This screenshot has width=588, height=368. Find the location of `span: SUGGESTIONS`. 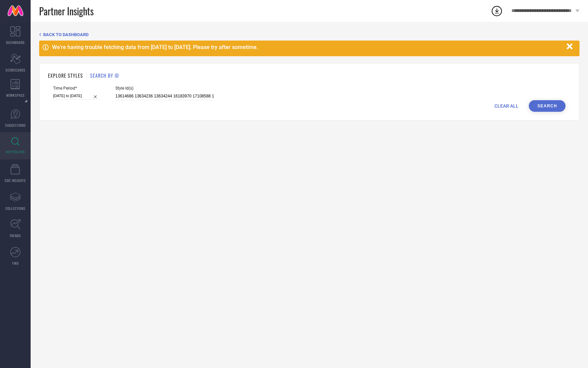

span: SUGGESTIONS is located at coordinates (15, 125).